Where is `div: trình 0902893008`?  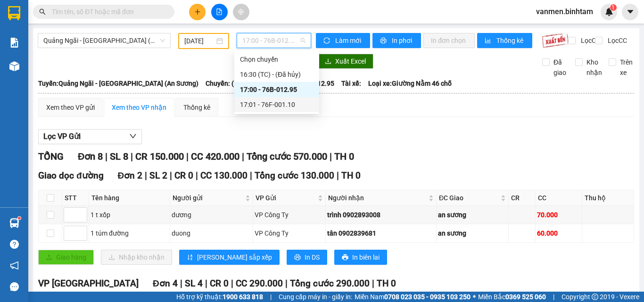
div: trình 0902893008 is located at coordinates (381, 215).